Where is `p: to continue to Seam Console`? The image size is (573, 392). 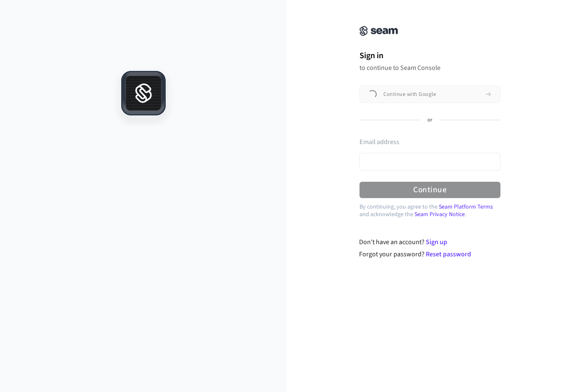
p: to continue to Seam Console is located at coordinates (430, 68).